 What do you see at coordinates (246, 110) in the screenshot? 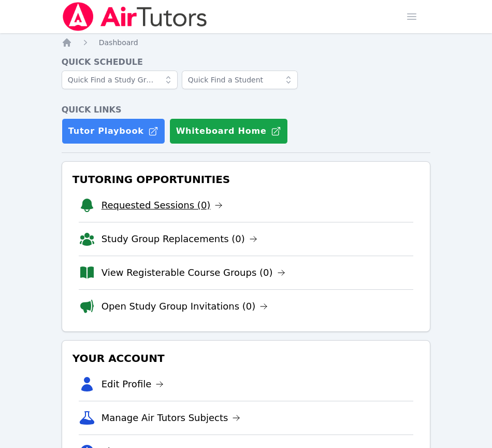
I see `h4: Quick Links` at bounding box center [246, 110].